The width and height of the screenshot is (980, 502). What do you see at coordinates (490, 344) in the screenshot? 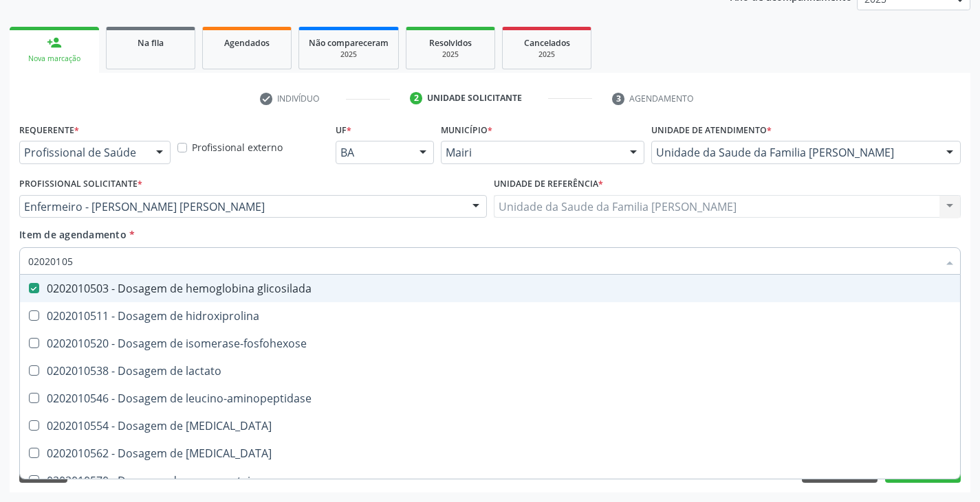
I see `div: 0202010520 - Dosagem de isomerase-fosfohexose` at bounding box center [490, 344].